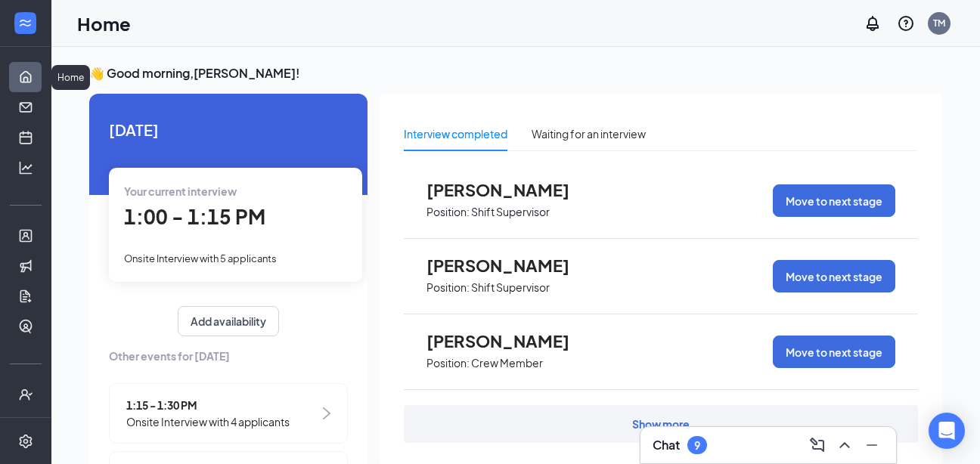 This screenshot has width=980, height=464. What do you see at coordinates (666, 445) in the screenshot?
I see `h3: Chat` at bounding box center [666, 445].